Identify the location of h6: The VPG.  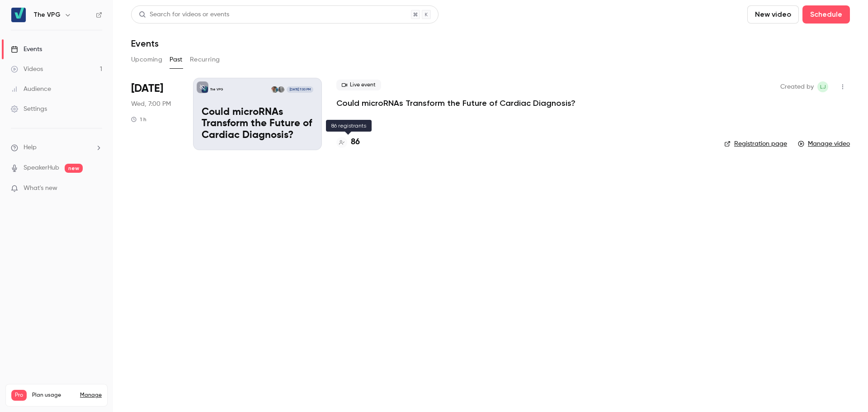
(47, 15).